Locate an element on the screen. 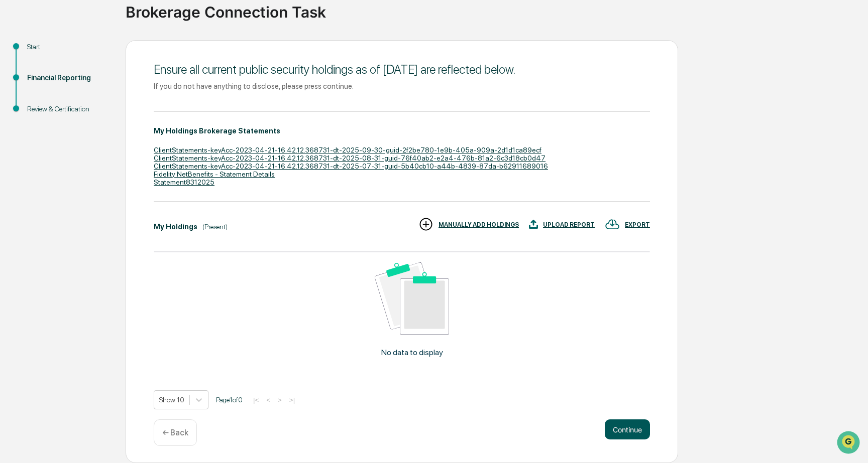 The width and height of the screenshot is (868, 463). a: 🗄️Attestations is located at coordinates (98, 131).